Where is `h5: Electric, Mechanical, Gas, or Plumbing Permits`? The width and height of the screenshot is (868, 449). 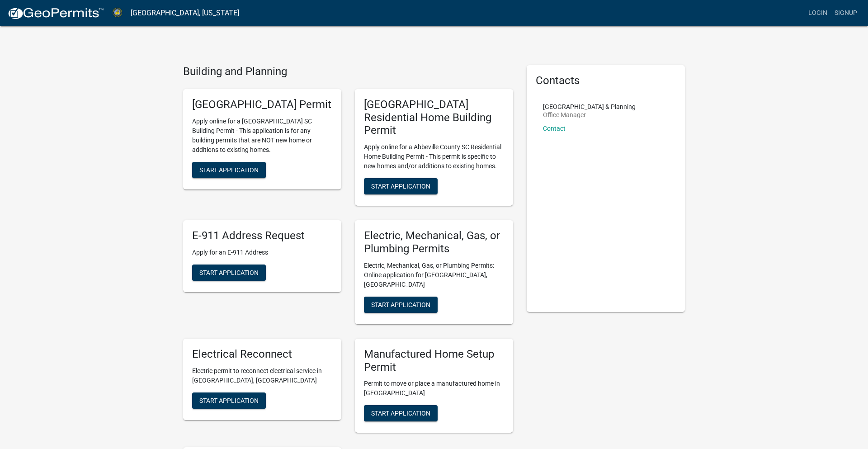 h5: Electric, Mechanical, Gas, or Plumbing Permits is located at coordinates (434, 242).